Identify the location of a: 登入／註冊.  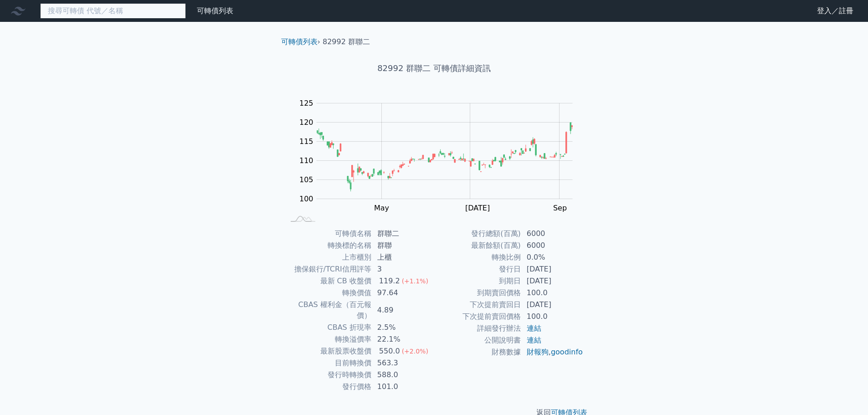
(835, 11).